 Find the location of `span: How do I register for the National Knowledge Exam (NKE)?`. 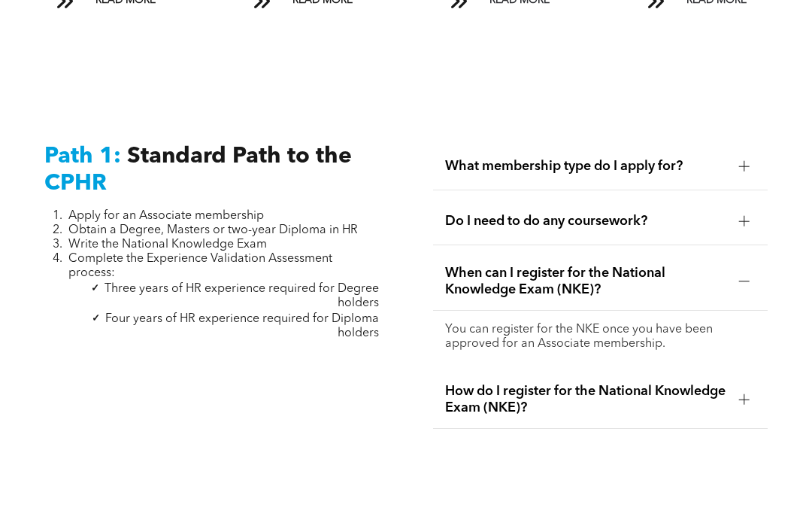

span: How do I register for the National Knowledge Exam (NKE)? is located at coordinates (586, 400).